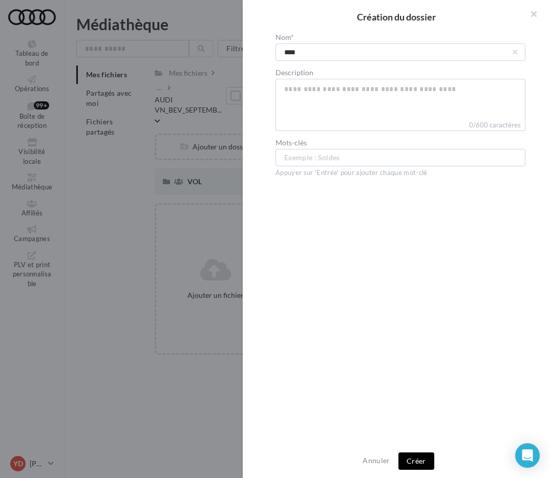 Image resolution: width=550 pixels, height=478 pixels. Describe the element at coordinates (376, 461) in the screenshot. I see `button: Annuler` at that location.